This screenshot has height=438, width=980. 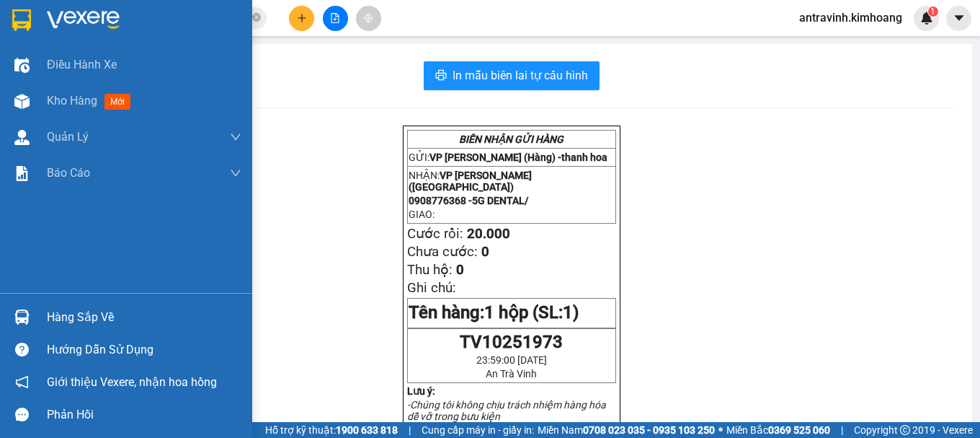 I want to click on span: 1), so click(x=571, y=312).